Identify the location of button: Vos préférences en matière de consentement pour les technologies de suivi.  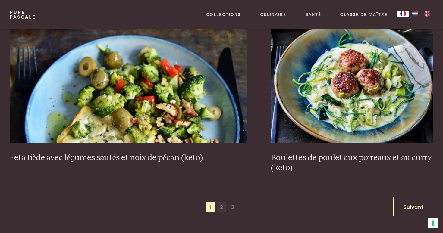
(433, 223).